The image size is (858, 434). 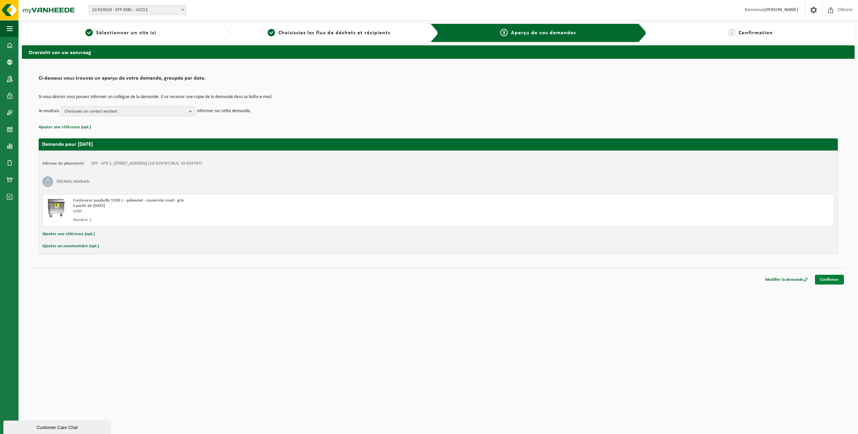 I want to click on h3: Déchets résiduels, so click(x=73, y=182).